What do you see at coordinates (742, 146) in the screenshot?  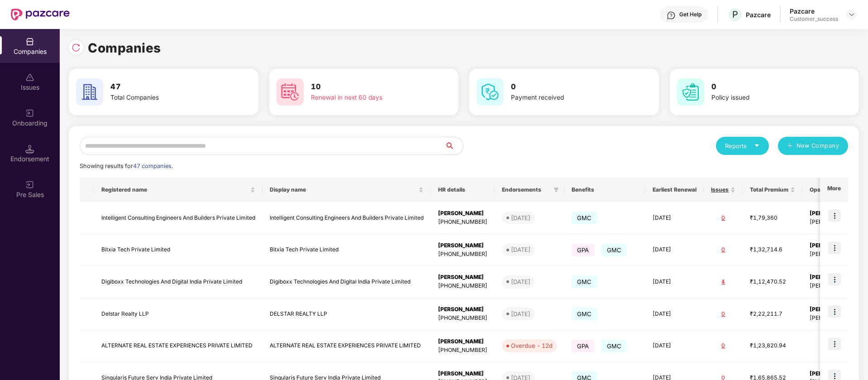 I see `div: Reports` at bounding box center [742, 146].